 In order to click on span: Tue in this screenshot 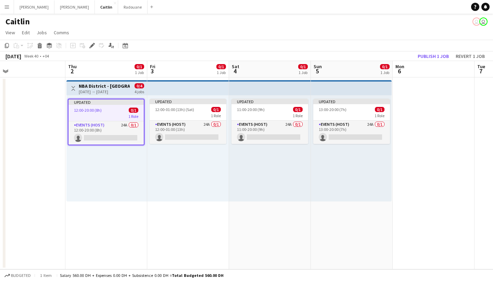, I will do `click(481, 66)`.